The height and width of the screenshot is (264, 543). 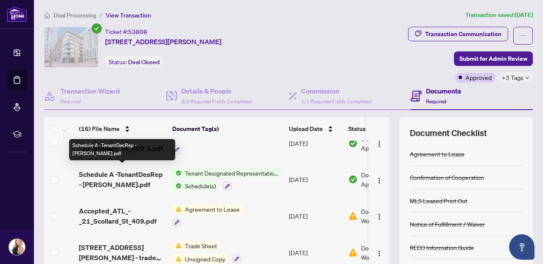 What do you see at coordinates (47, 15) in the screenshot?
I see `span: home` at bounding box center [47, 15].